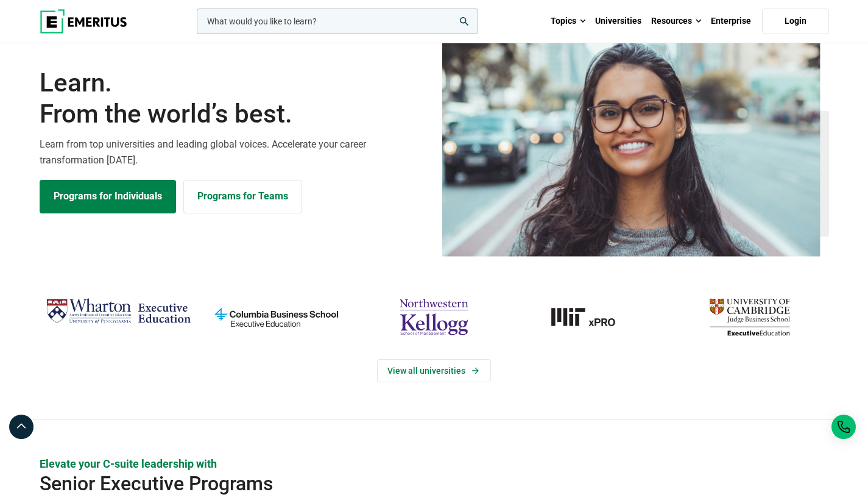  Describe the element at coordinates (434, 370) in the screenshot. I see `a: View Universities` at that location.